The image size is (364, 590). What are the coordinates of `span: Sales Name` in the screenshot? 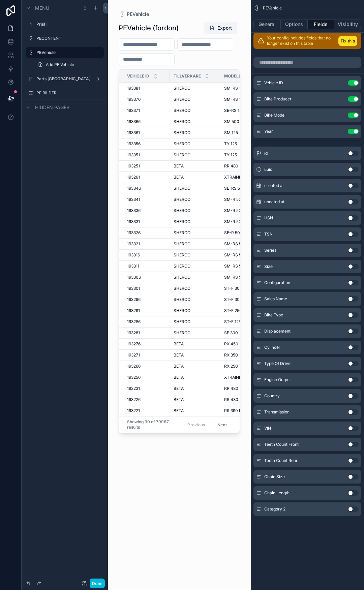 It's located at (275, 299).